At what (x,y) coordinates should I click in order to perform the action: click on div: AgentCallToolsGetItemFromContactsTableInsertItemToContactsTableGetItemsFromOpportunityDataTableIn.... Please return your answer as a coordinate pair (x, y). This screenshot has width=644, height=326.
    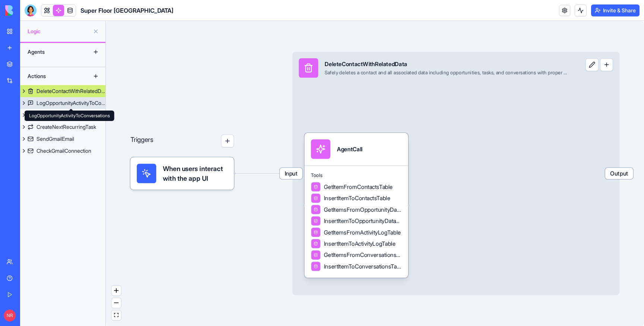
    Looking at the image, I should click on (356, 205).